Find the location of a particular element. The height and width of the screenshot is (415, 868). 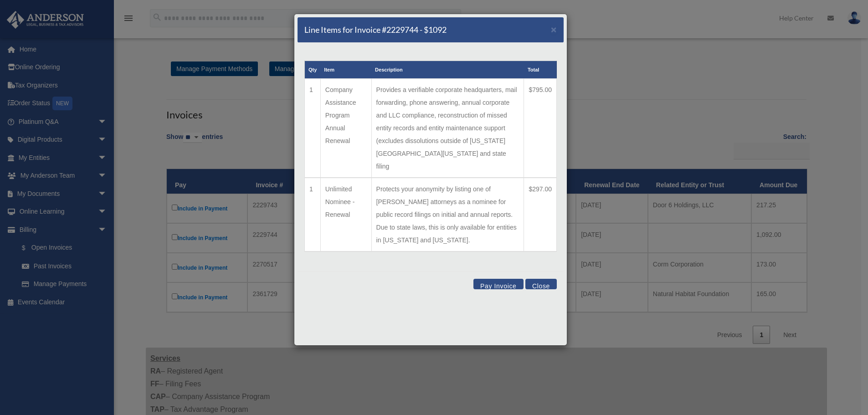

th: Item is located at coordinates (346, 69).